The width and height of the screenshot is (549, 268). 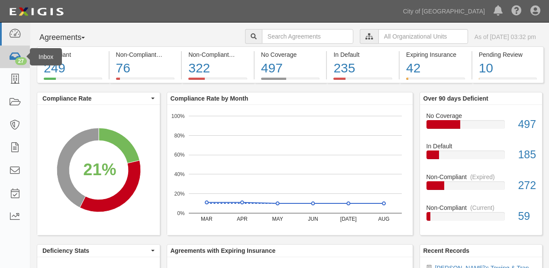 I want to click on div: 249, so click(x=73, y=68).